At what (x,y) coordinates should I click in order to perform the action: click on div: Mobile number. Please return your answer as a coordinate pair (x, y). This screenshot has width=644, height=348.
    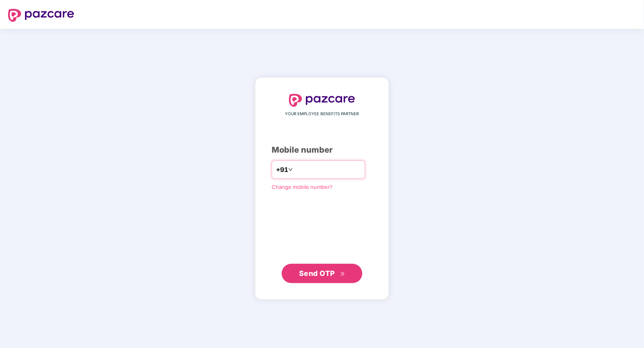
    Looking at the image, I should click on (322, 150).